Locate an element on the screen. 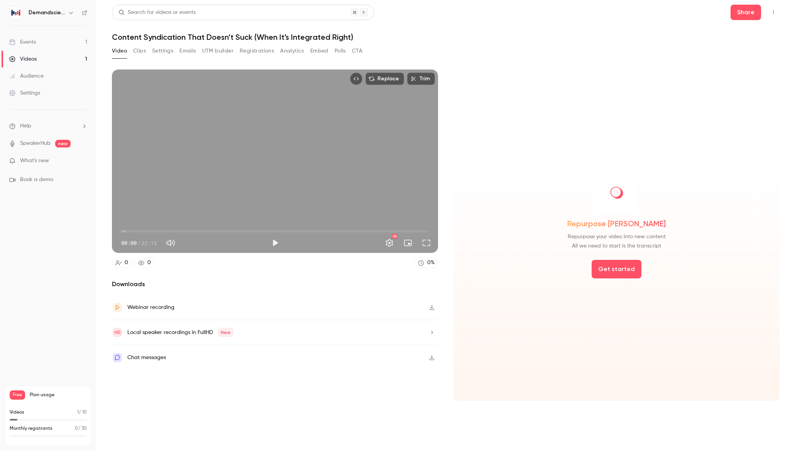 The width and height of the screenshot is (795, 451). button: Share is located at coordinates (746, 12).